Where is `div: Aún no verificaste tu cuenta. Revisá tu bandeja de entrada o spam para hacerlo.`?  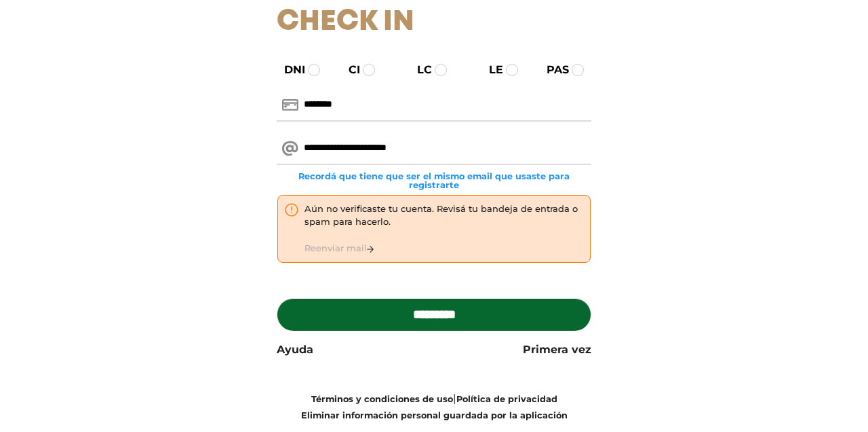
div: Aún no verificaste tu cuenta. Revisá tu bandeja de entrada o spam para hacerlo. is located at coordinates (444, 229).